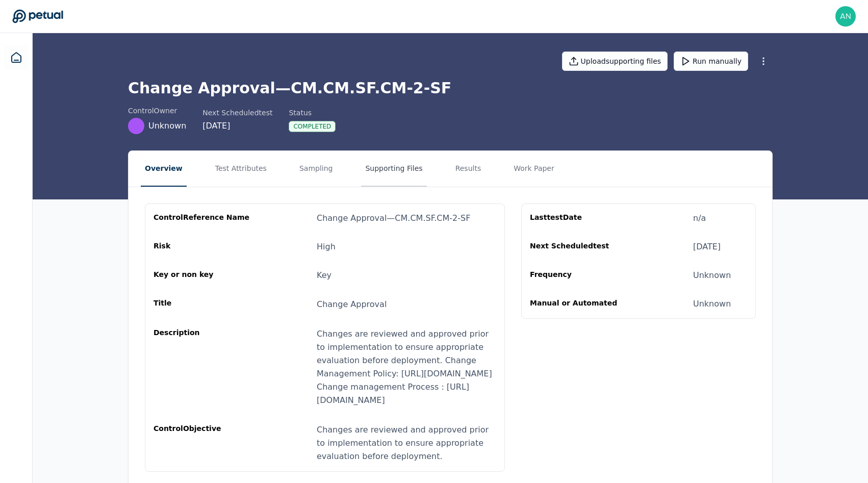 The image size is (868, 483). I want to click on div: n/a, so click(699, 219).